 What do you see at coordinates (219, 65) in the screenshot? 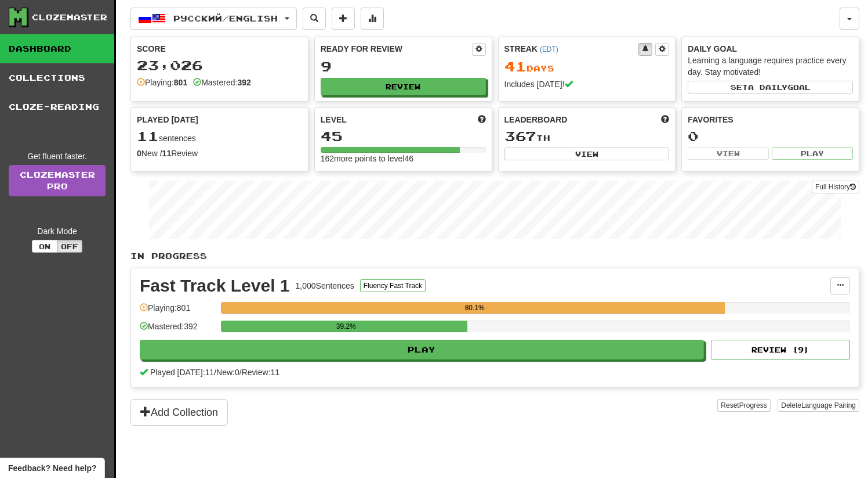
I see `div: 23,026` at bounding box center [219, 65].